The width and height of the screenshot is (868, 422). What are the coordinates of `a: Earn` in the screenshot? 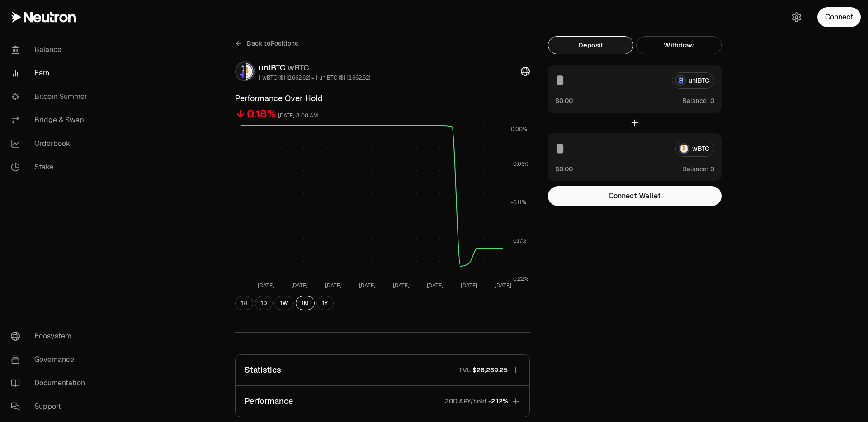 It's located at (51, 73).